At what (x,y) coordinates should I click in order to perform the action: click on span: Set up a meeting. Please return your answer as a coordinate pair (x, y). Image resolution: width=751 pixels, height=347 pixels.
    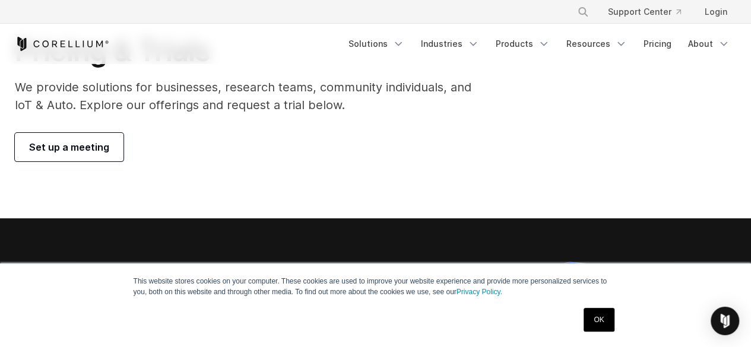
    Looking at the image, I should click on (69, 147).